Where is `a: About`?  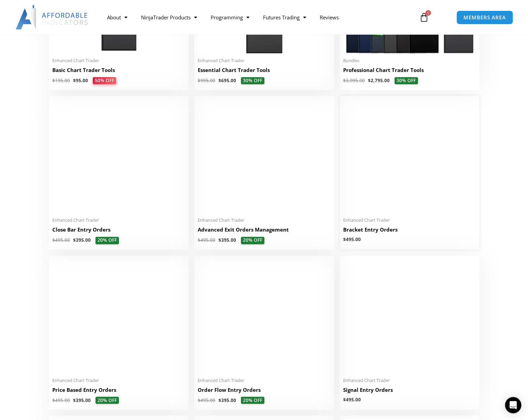 a: About is located at coordinates (117, 18).